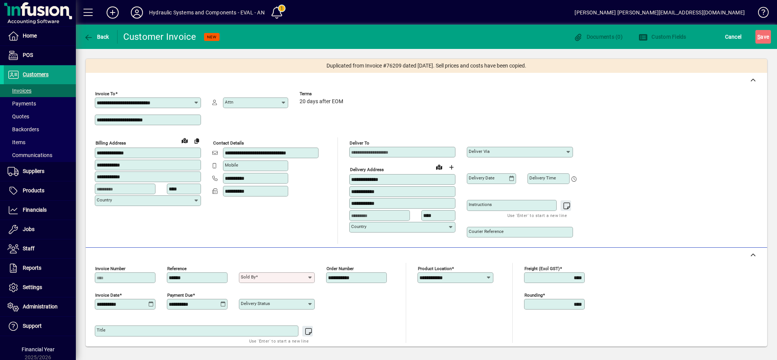  Describe the element at coordinates (22, 104) in the screenshot. I see `span: Payments` at that location.